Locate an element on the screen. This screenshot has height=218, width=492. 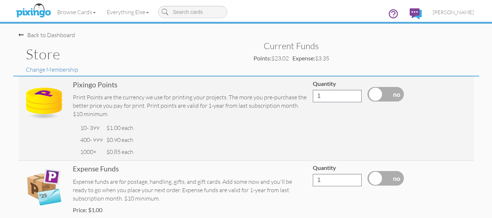
a: Change Membership is located at coordinates (52, 70).